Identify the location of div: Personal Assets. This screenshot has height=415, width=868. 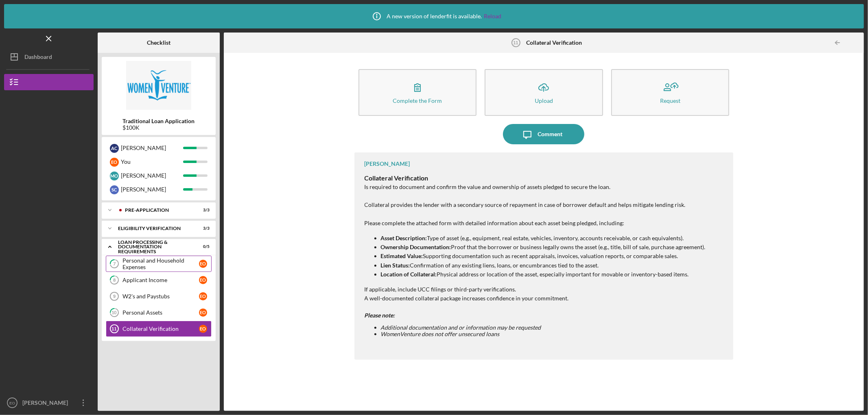
(161, 312).